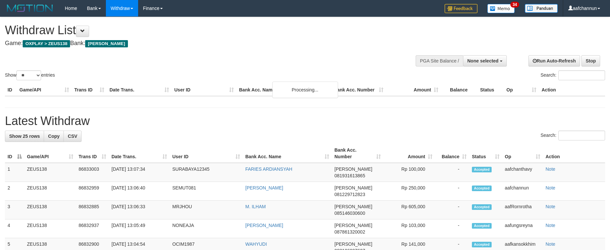 Image resolution: width=610 pixels, height=250 pixels. I want to click on a: M. ILHAM, so click(255, 206).